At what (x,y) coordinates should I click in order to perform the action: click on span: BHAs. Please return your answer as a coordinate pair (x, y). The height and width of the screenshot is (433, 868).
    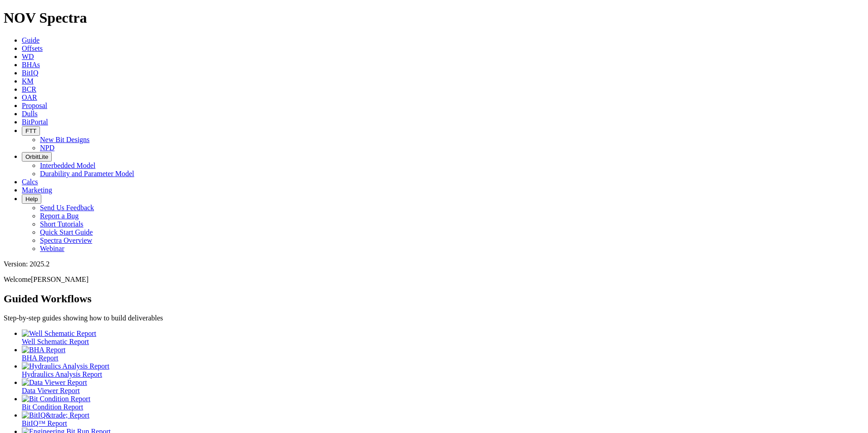
    Looking at the image, I should click on (31, 64).